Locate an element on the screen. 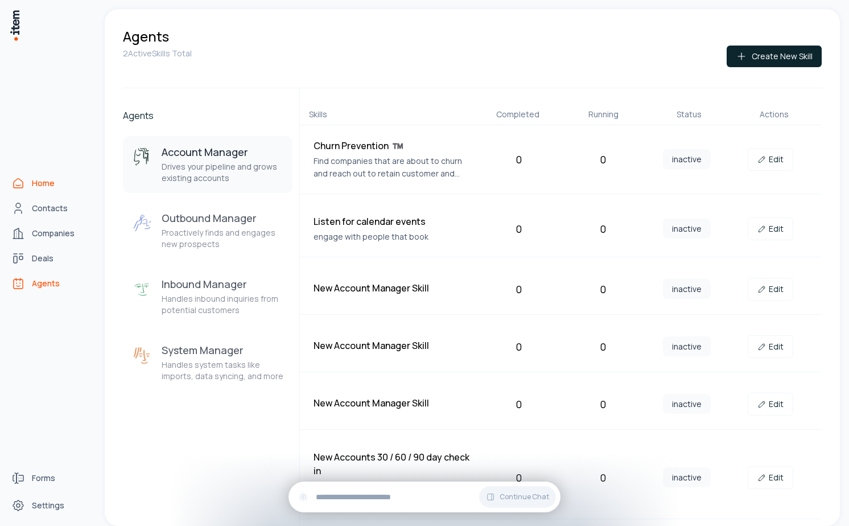 This screenshot has height=526, width=849. button: Continue Chat is located at coordinates (518, 497).